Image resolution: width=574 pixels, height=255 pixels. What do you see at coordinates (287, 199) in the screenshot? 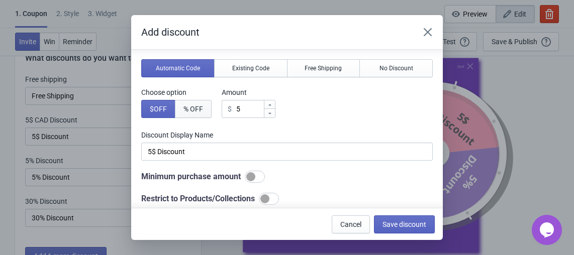
I see `div: Restrict to Products/Collections` at bounding box center [287, 199].